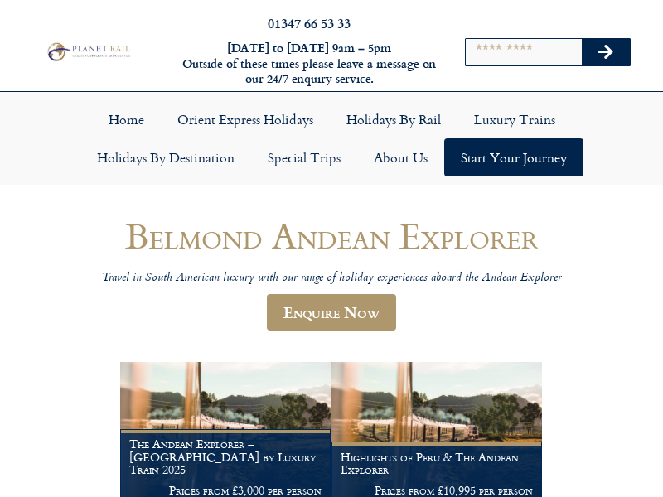 This screenshot has height=497, width=663. What do you see at coordinates (166, 157) in the screenshot?
I see `a: Holidays by Destination` at bounding box center [166, 157].